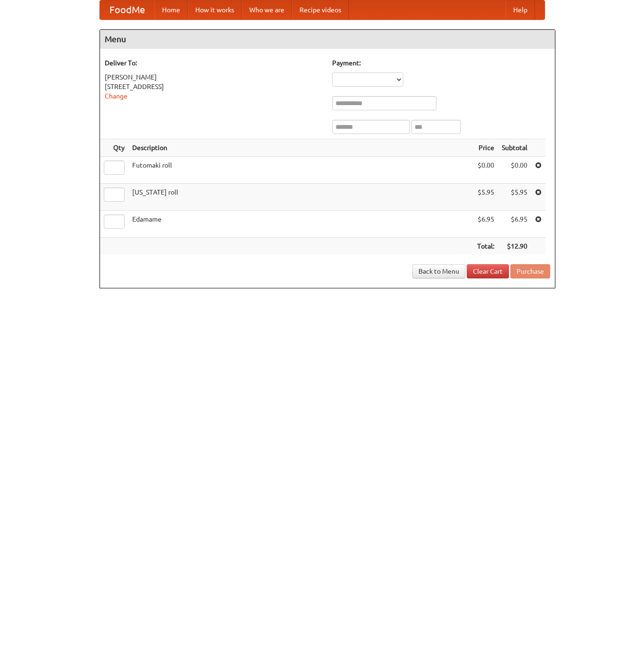  What do you see at coordinates (116, 96) in the screenshot?
I see `a: Change` at bounding box center [116, 96].